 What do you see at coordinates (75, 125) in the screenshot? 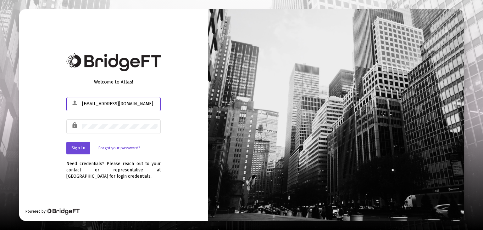
I see `mat-icon: lock` at bounding box center [75, 125].